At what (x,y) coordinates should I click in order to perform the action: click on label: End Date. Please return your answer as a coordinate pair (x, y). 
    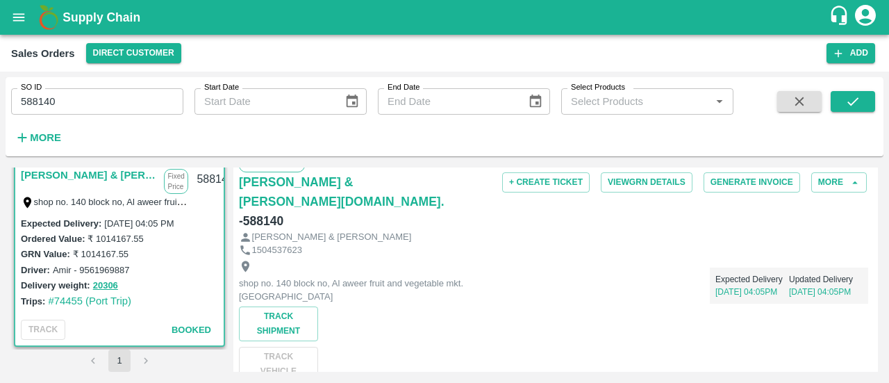
    Looking at the image, I should click on (404, 88).